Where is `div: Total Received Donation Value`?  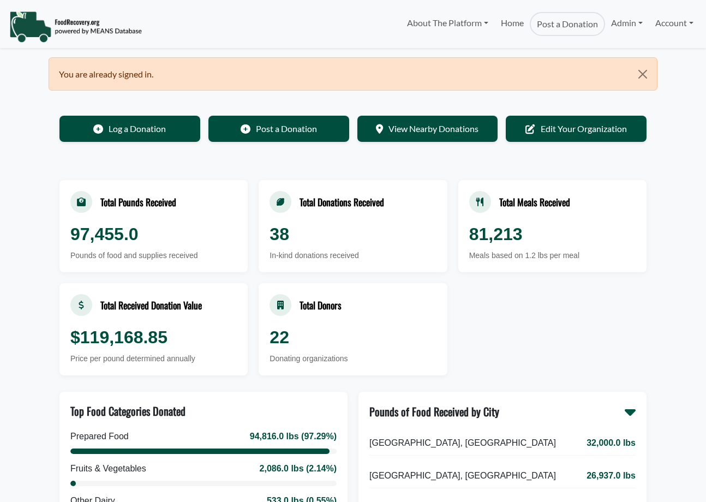 div: Total Received Donation Value is located at coordinates (151, 305).